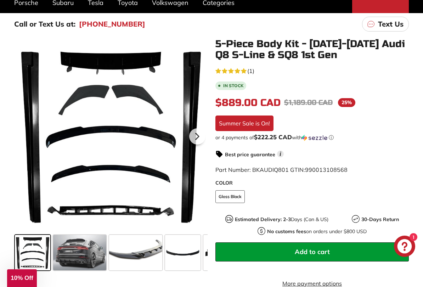  I want to click on strong: 30-Days Return, so click(380, 219).